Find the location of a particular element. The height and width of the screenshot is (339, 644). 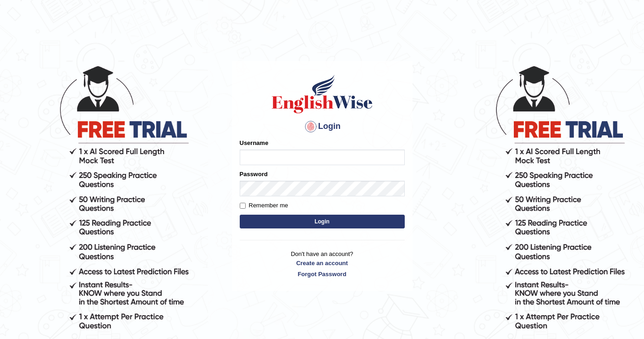

p: Don't have an account? is located at coordinates (322, 264).